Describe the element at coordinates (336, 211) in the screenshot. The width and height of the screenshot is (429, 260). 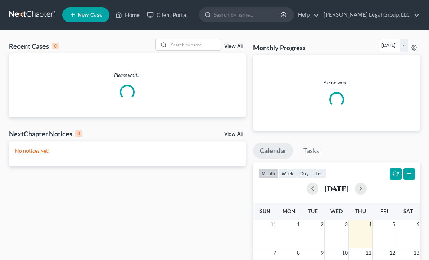
I see `span: Wed` at that location.